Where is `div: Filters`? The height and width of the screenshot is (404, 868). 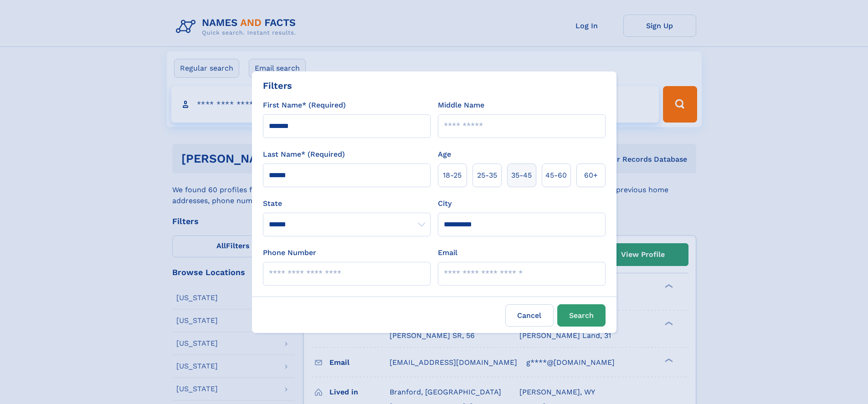 div: Filters is located at coordinates (277, 86).